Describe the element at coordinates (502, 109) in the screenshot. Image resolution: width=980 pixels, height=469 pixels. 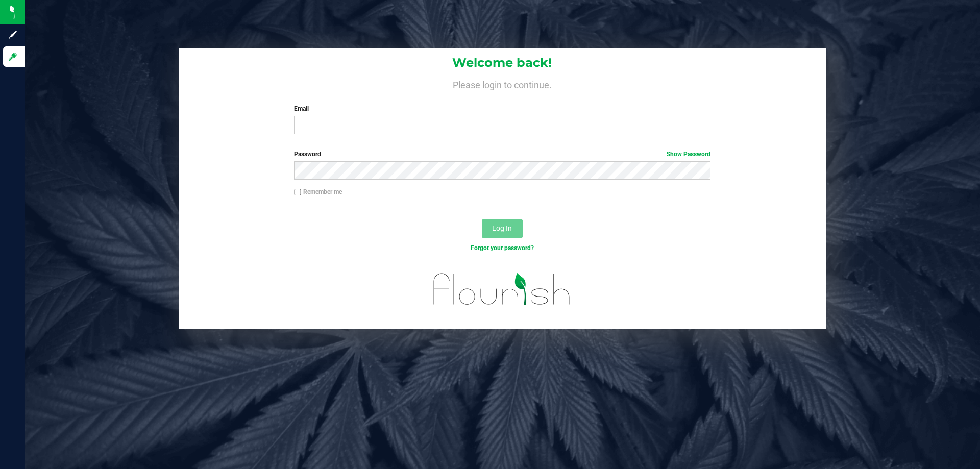
I see `label: Email` at that location.